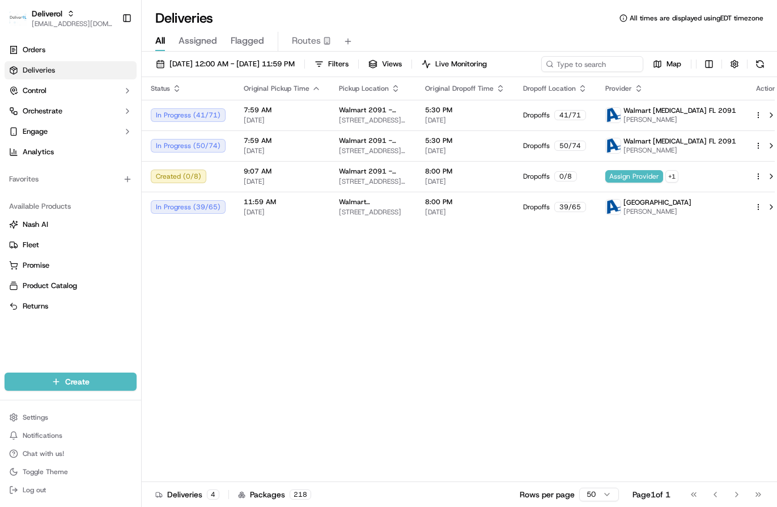 The image size is (777, 507). I want to click on div: Past conversations, so click(44, 152).